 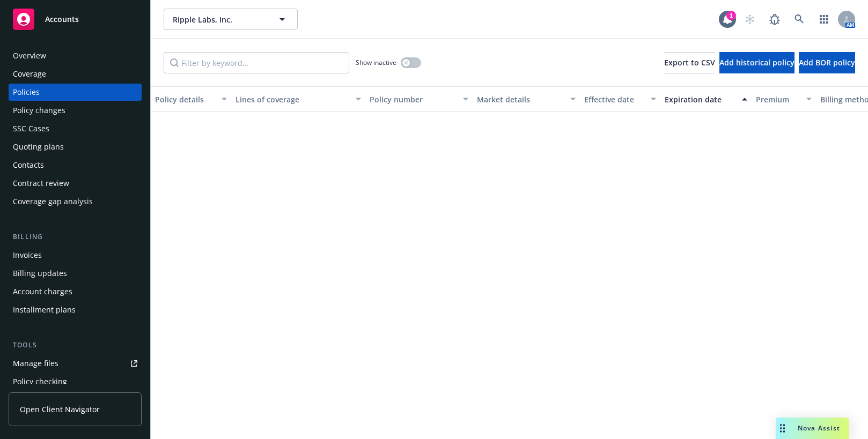 What do you see at coordinates (40, 381) in the screenshot?
I see `div: Policy checking` at bounding box center [40, 381].